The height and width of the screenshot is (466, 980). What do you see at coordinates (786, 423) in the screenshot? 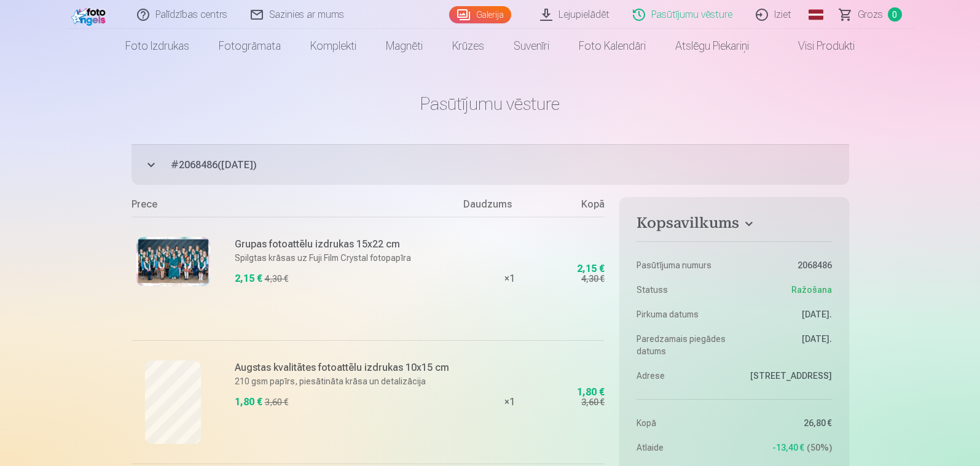
I see `dd: 26,80 €` at bounding box center [786, 423].